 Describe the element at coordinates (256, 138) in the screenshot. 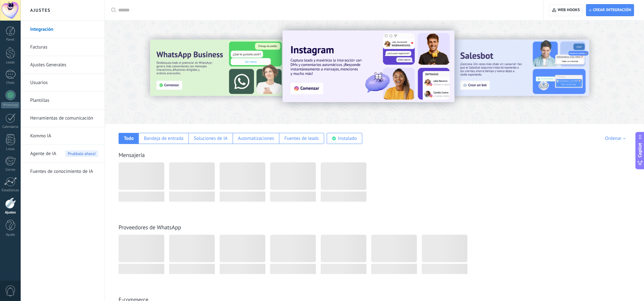

I see `div: Automatizaciones` at that location.